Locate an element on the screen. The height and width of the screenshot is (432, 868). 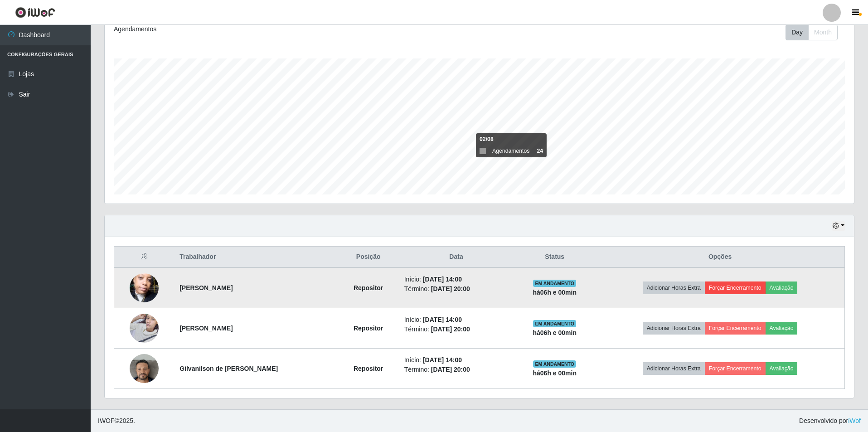
button: Day is located at coordinates (797, 33).